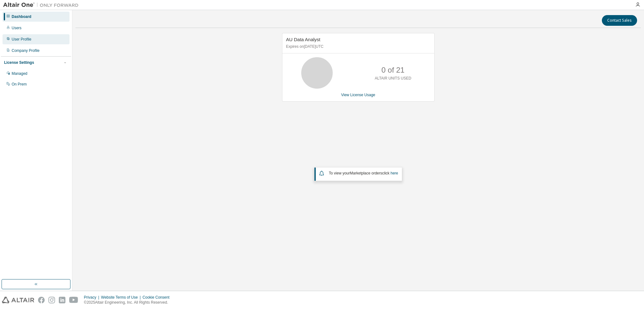 Image resolution: width=644 pixels, height=309 pixels. I want to click on div: Managed, so click(19, 74).